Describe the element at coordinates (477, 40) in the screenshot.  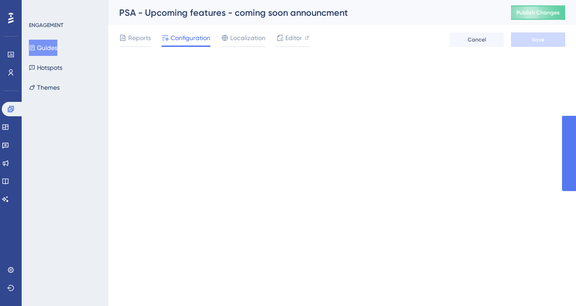
I see `button: Cancel` at that location.